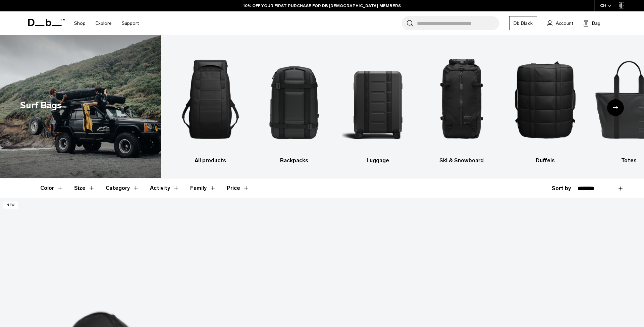 The image size is (644, 327). What do you see at coordinates (462, 105) in the screenshot?
I see `a: Db Ski & Snowboard` at bounding box center [462, 105].